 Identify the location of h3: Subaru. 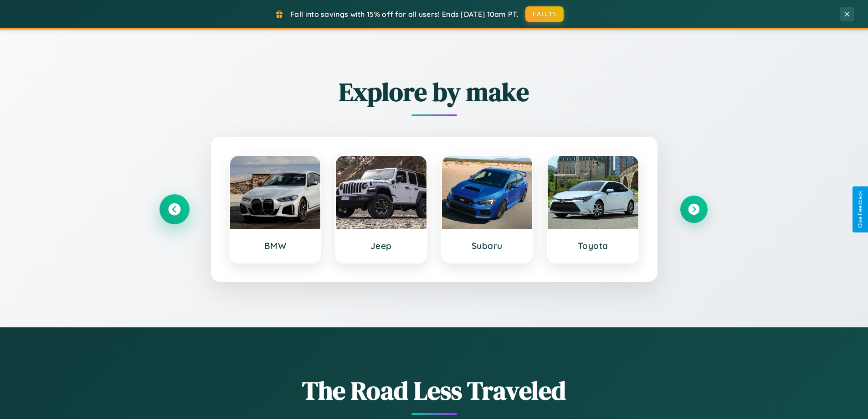
(487, 246).